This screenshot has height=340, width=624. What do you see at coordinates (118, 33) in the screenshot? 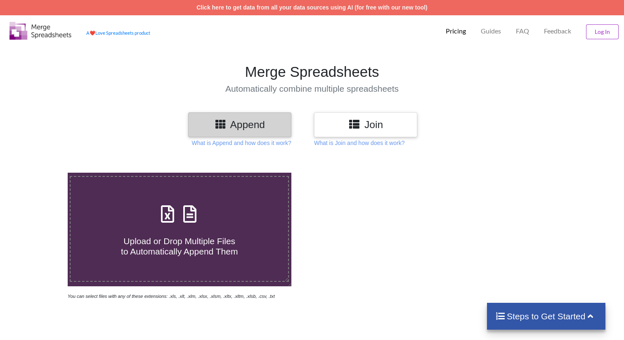
I see `a: AheartLove Spreadsheets product` at bounding box center [118, 33].